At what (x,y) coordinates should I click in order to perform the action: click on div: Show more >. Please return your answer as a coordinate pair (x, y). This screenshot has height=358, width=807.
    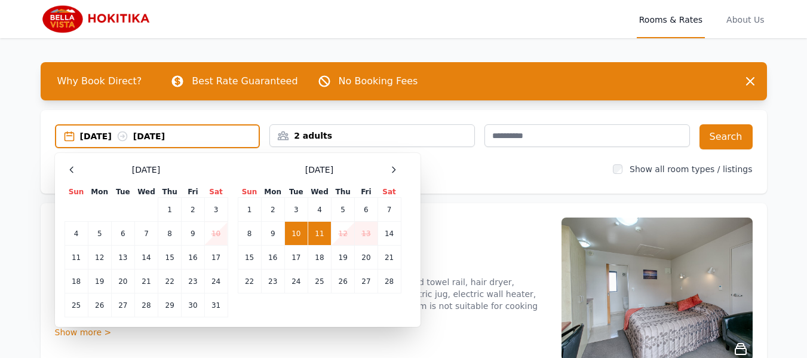
    Looking at the image, I should click on (301, 332).